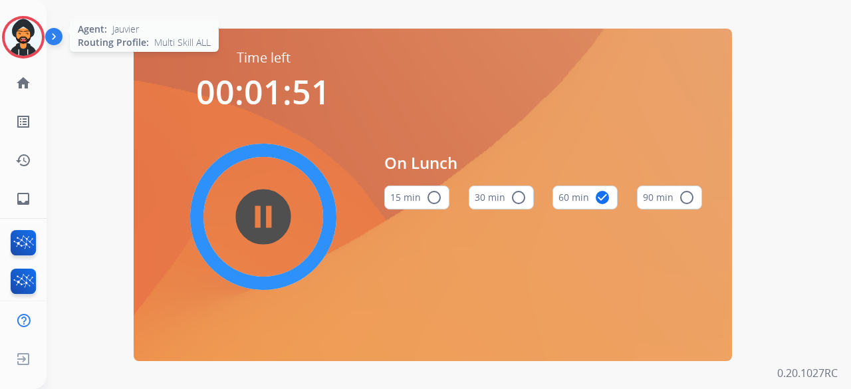  Describe the element at coordinates (263, 92) in the screenshot. I see `span: 00:01:51` at that location.